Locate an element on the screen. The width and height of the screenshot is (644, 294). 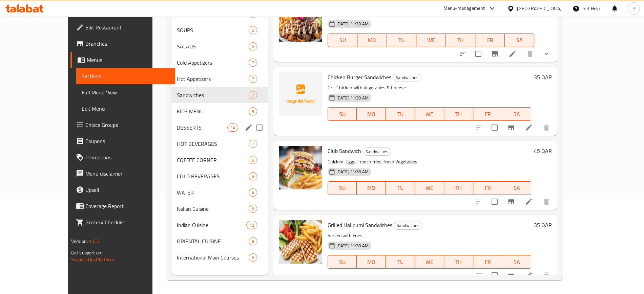
span: ORIENTAL CUISINE is located at coordinates (213, 241).